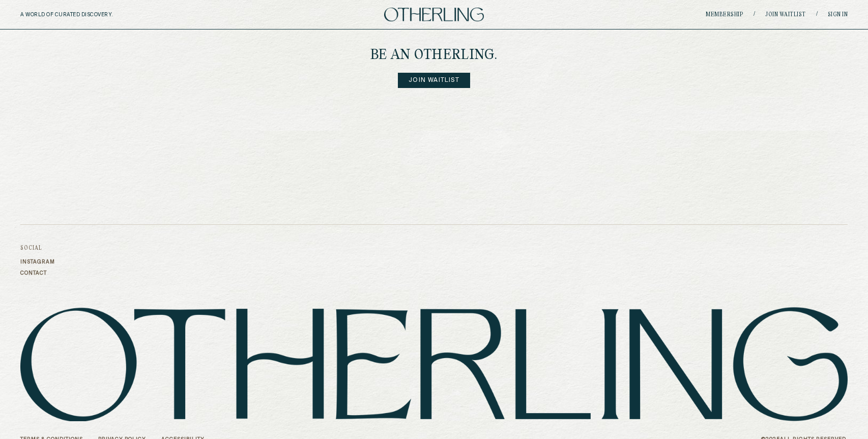 This screenshot has height=439, width=868. Describe the element at coordinates (434, 80) in the screenshot. I see `a: Join Waitlist` at that location.